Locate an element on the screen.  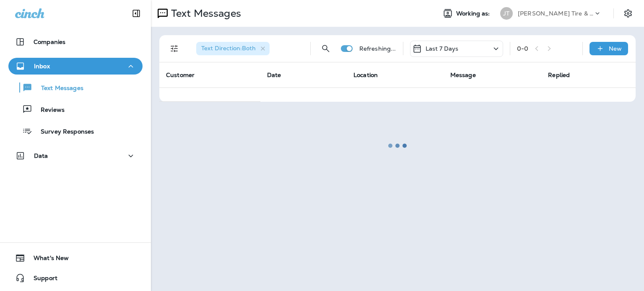
span: Support is located at coordinates (41, 280).